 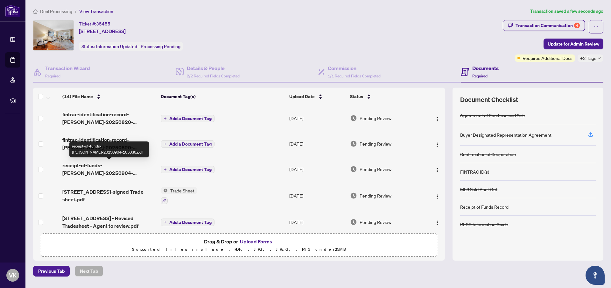 What do you see at coordinates (256, 241) in the screenshot?
I see `button: Upload Forms` at bounding box center [256, 241].